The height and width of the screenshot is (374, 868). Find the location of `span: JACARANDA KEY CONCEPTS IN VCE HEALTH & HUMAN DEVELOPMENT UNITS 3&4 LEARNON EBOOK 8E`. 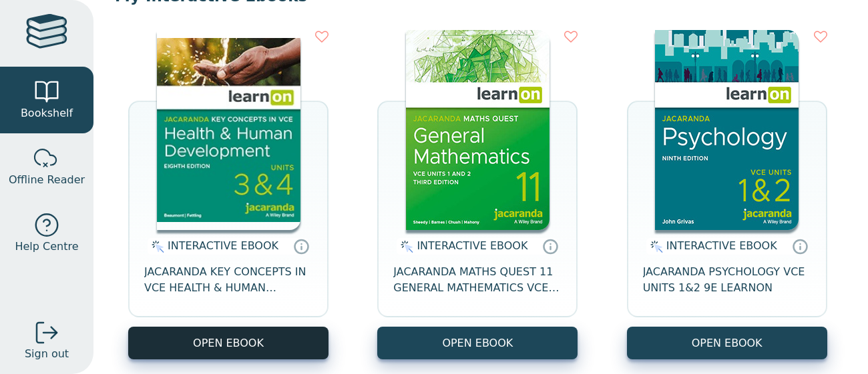

span: JACARANDA KEY CONCEPTS IN VCE HEALTH & HUMAN DEVELOPMENT UNITS 3&4 LEARNON EBOOK 8E is located at coordinates (229, 280).